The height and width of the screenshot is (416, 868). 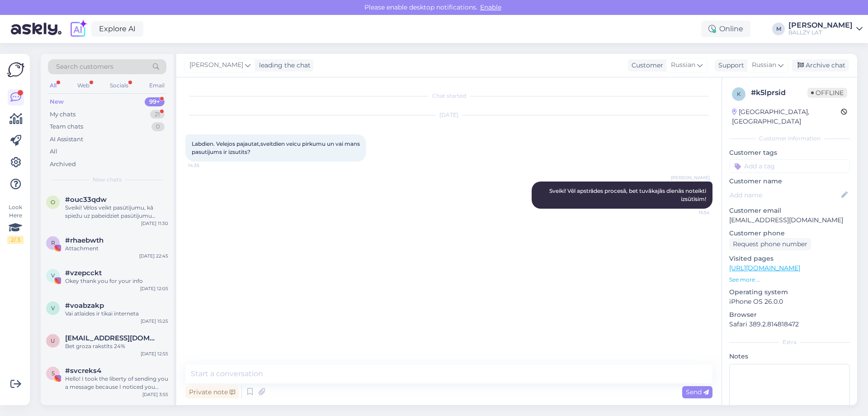 I want to click on span: #rhaebwth, so click(x=84, y=240).